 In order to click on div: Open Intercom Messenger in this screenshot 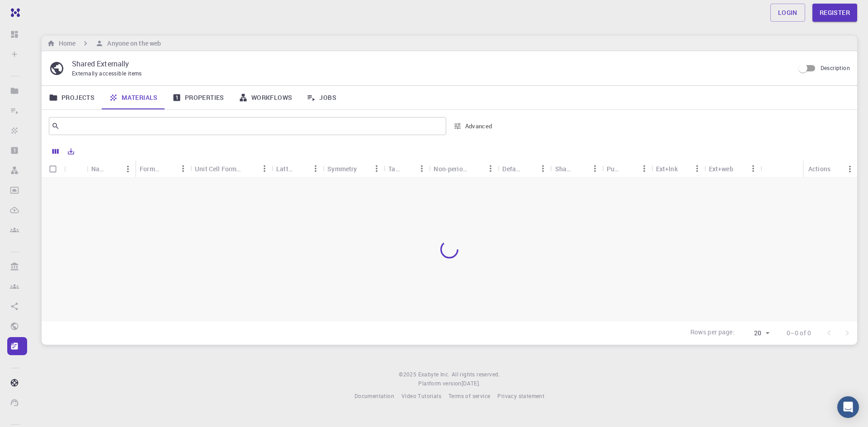, I will do `click(848, 407)`.